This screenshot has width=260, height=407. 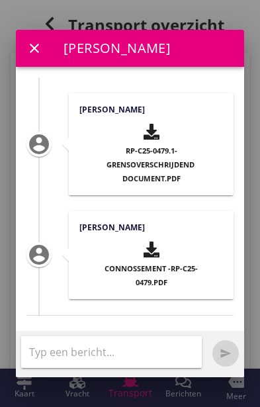 What do you see at coordinates (34, 48) in the screenshot?
I see `i: close` at bounding box center [34, 48].